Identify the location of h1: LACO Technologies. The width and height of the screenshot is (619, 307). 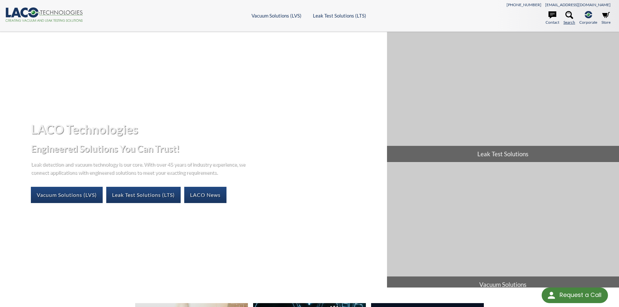
(206, 129).